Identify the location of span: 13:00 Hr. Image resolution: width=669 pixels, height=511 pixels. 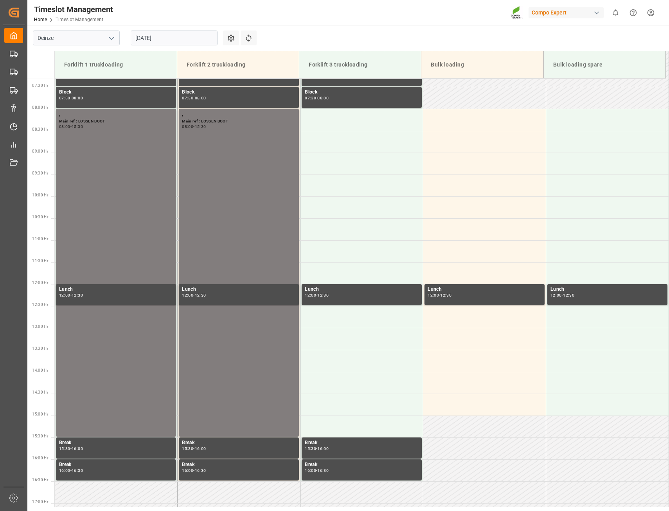
(40, 326).